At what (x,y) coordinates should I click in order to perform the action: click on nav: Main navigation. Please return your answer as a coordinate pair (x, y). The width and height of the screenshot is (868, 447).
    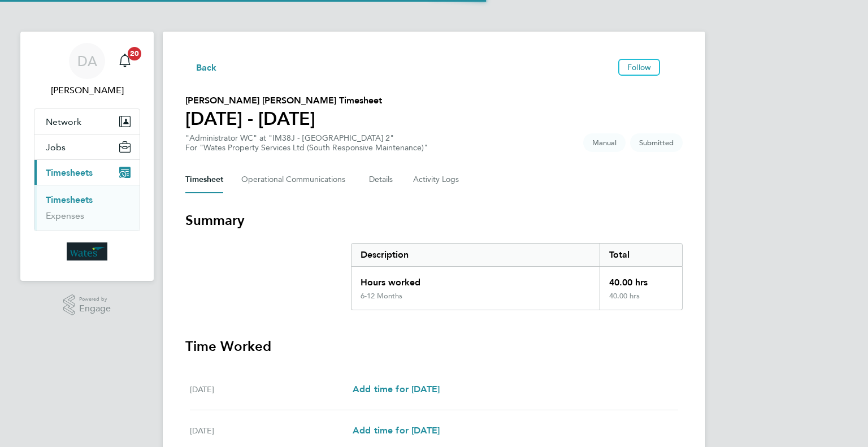
    Looking at the image, I should click on (87, 156).